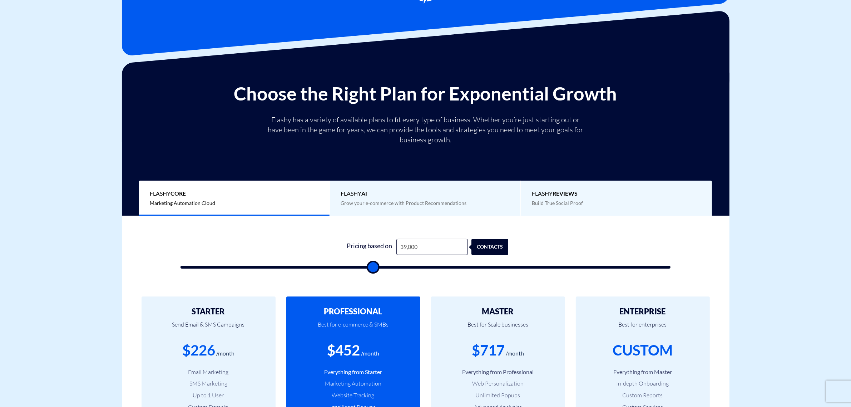  What do you see at coordinates (353, 372) in the screenshot?
I see `li: Everything from Starter` at bounding box center [353, 372].